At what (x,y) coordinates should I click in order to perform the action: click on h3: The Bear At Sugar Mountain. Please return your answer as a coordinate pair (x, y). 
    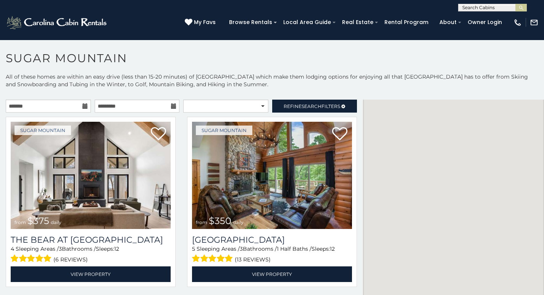
    Looking at the image, I should click on (90, 240).